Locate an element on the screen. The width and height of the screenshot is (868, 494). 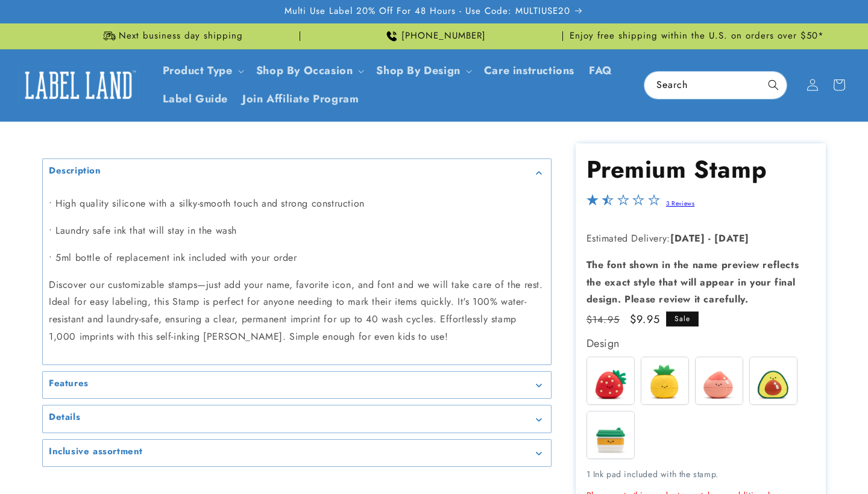
a: 3 Reviews is located at coordinates (680, 203).